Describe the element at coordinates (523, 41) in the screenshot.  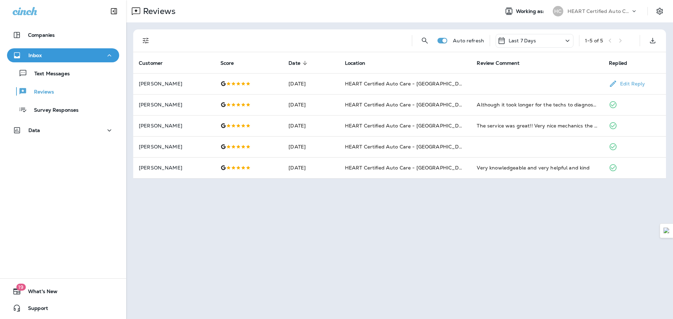
I see `p: Last 7 Days` at that location.